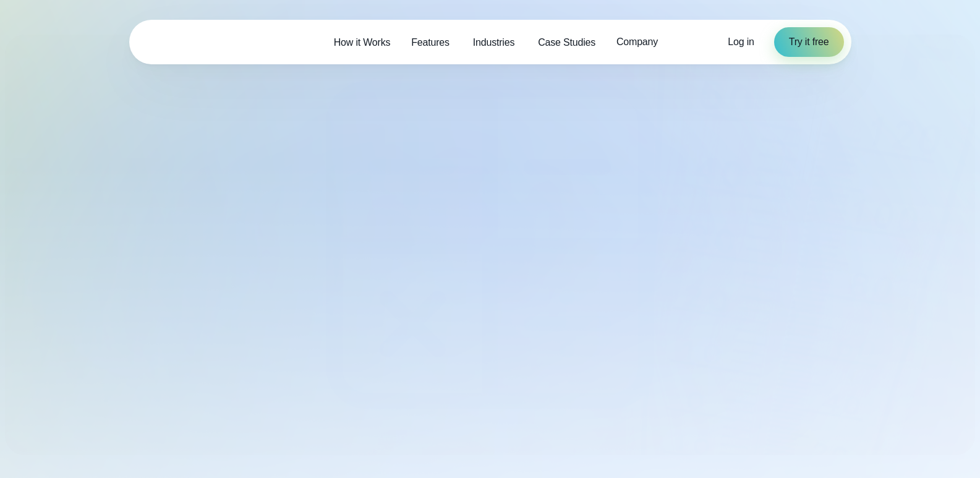  I want to click on a: Case Studies, so click(566, 42).